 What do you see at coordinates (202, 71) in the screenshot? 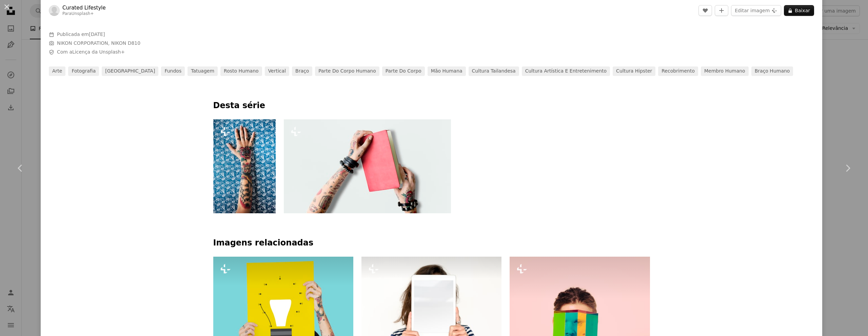
I see `a: tatuagem` at bounding box center [202, 71].